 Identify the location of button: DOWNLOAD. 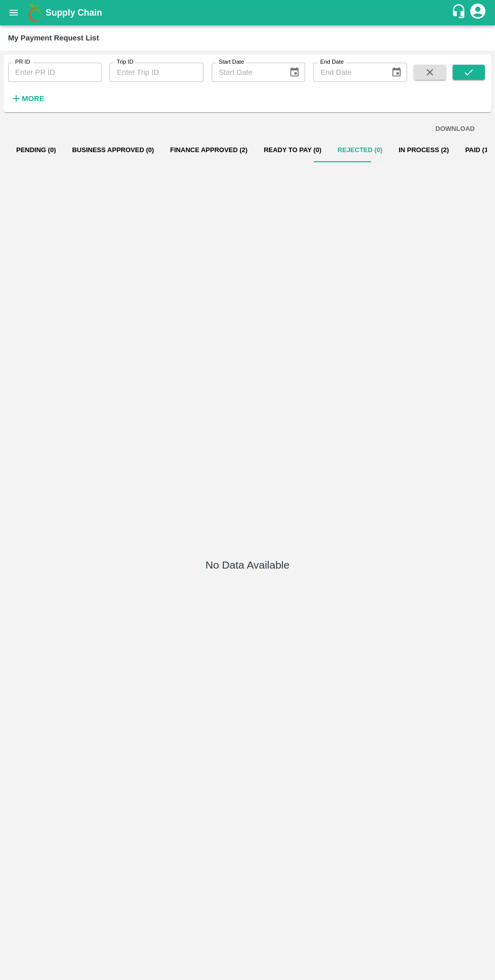
(455, 128).